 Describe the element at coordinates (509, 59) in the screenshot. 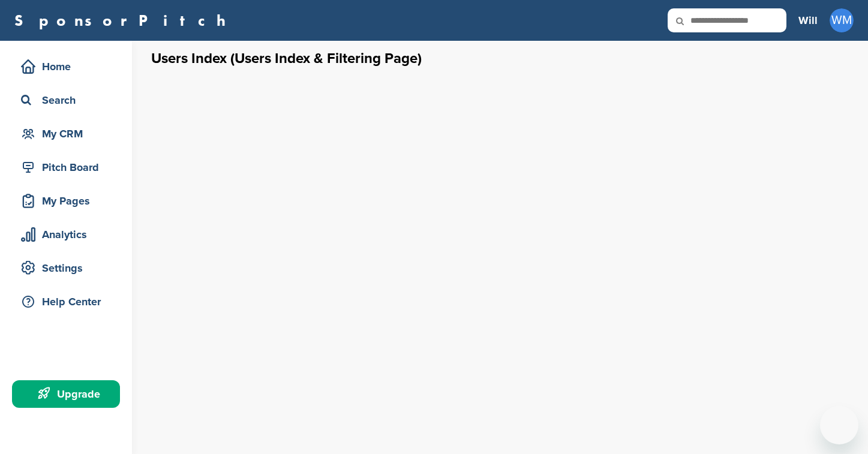

I see `h1: Users Index (Users Index & Filtering Page)` at that location.